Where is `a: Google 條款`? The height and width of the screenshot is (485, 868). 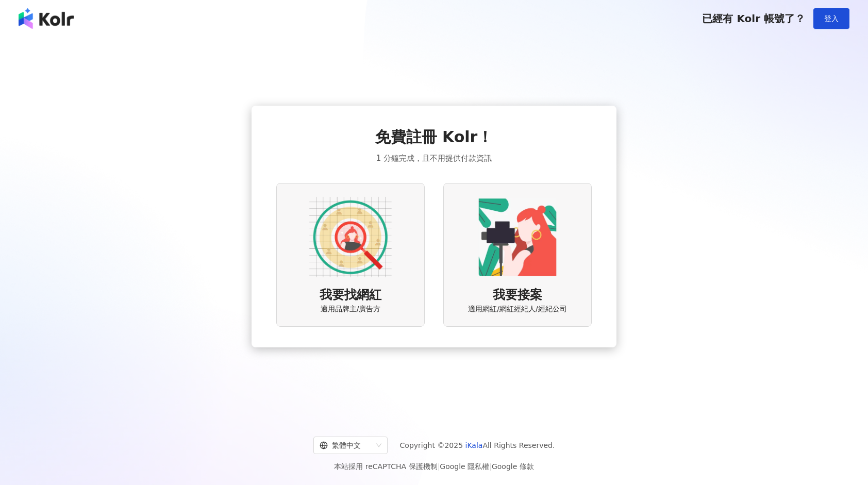 a: Google 條款 is located at coordinates (513, 466).